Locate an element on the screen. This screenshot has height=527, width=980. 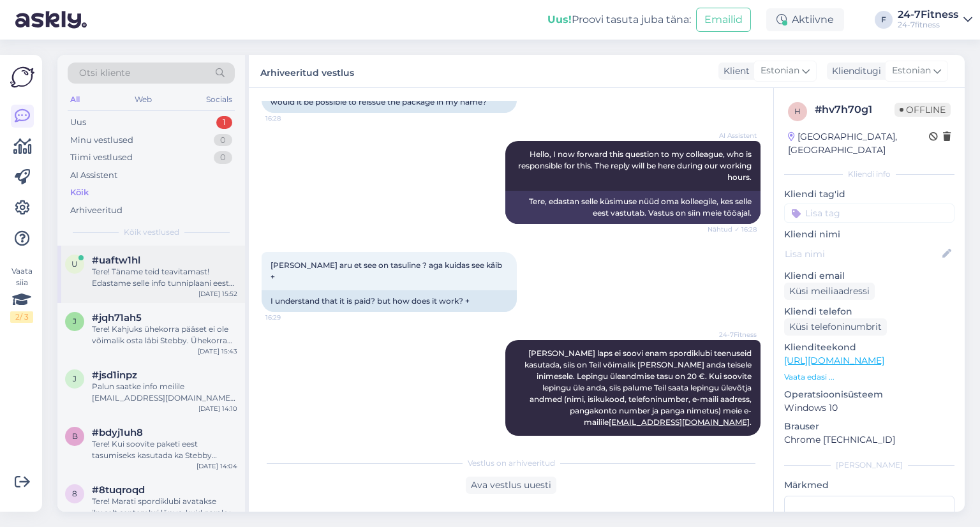
div: Küsi meiliaadressi is located at coordinates (829, 291).